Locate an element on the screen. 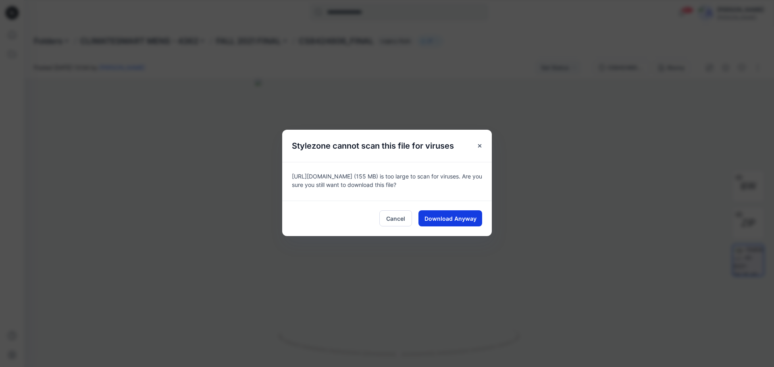  h5: Stylezone cannot scan this file for viruses is located at coordinates (373, 146).